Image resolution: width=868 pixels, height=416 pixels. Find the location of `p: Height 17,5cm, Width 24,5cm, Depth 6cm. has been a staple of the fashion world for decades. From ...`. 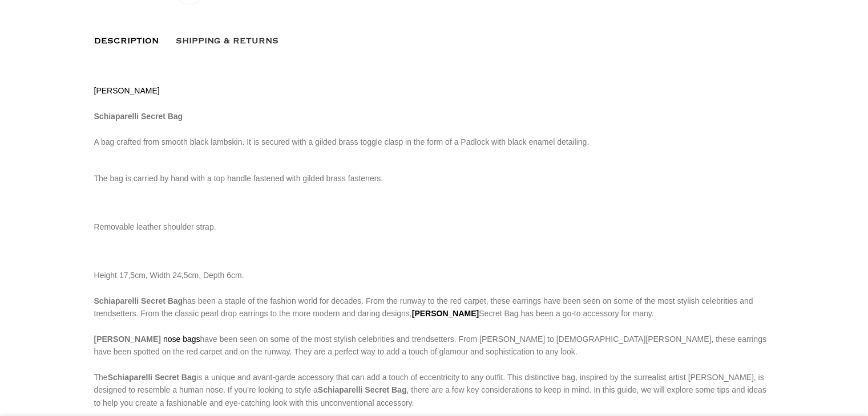

p: Height 17,5cm, Width 24,5cm, Depth 6cm. has been a staple of the fashion world for decades. From ... is located at coordinates (434, 339).